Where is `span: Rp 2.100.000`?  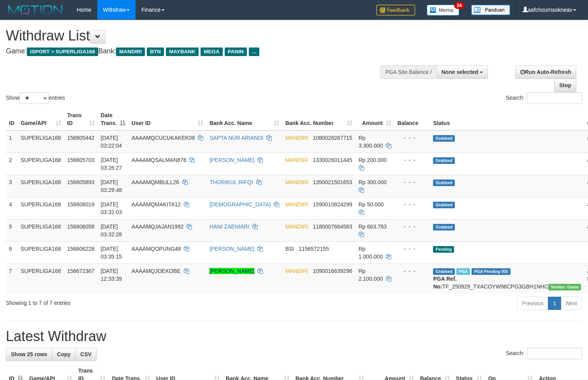 span: Rp 2.100.000 is located at coordinates (371, 275).